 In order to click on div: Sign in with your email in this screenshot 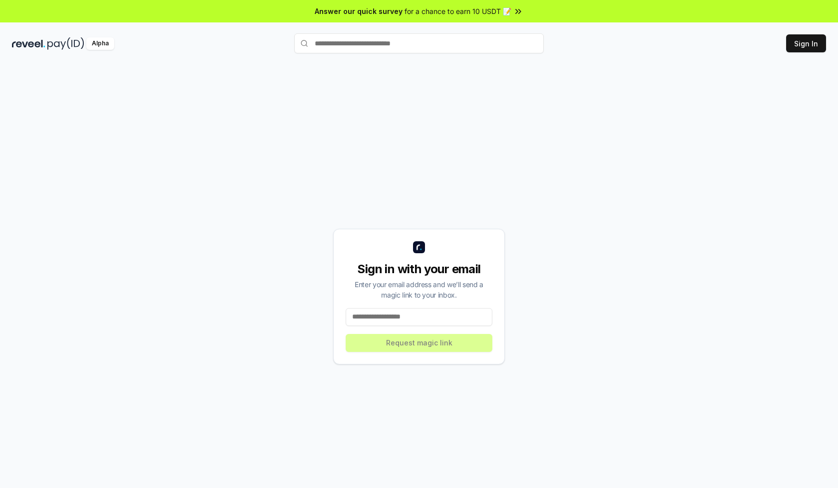, I will do `click(419, 269)`.